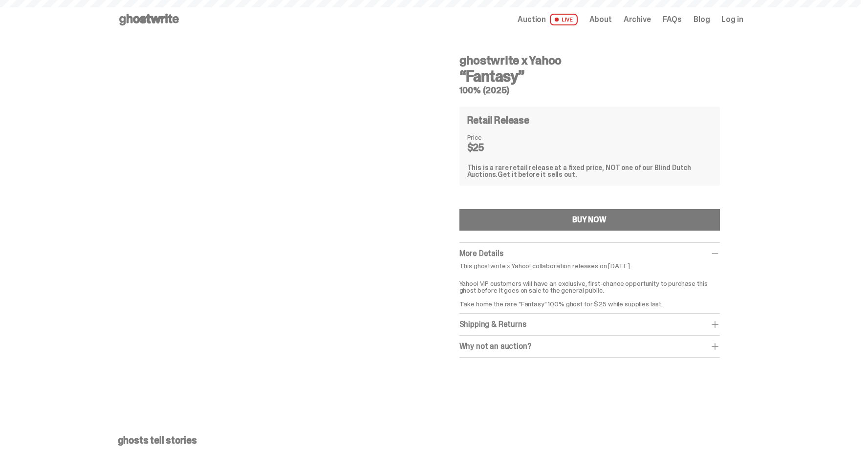 The width and height of the screenshot is (868, 449). Describe the element at coordinates (548, 19) in the screenshot. I see `a: Auction LIVE` at that location.